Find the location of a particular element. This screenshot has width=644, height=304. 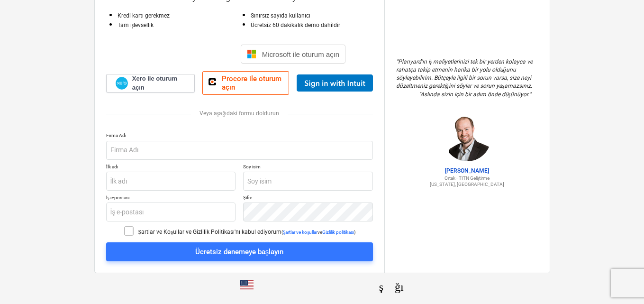

input: İş e-postası is located at coordinates (171, 212).